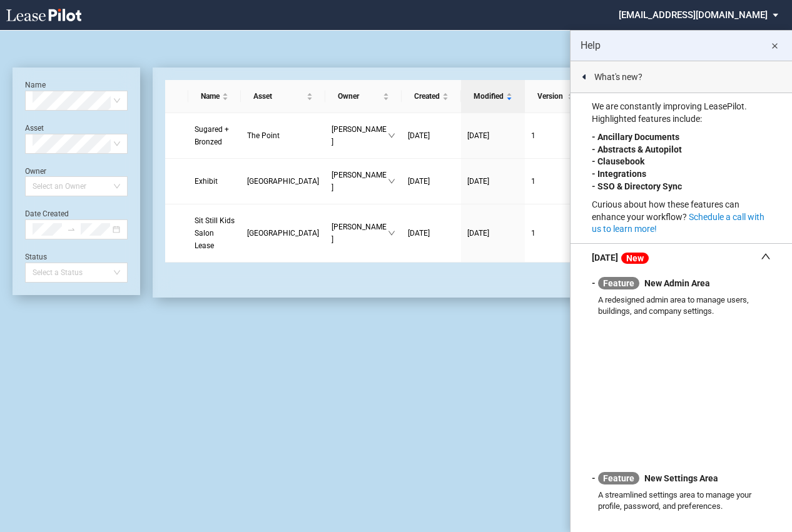  What do you see at coordinates (283, 136) in the screenshot?
I see `a: The Point` at bounding box center [283, 136].